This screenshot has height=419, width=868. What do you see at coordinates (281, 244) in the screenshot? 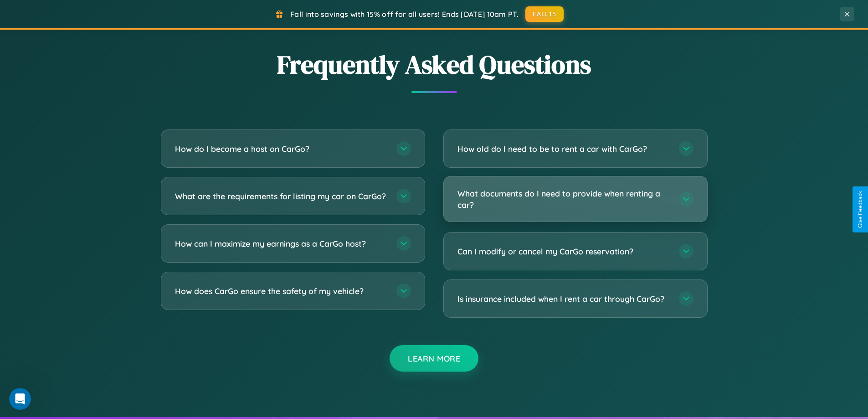
I see `h3: How can I maximize my earnings as a CarGo host?` at bounding box center [281, 244].